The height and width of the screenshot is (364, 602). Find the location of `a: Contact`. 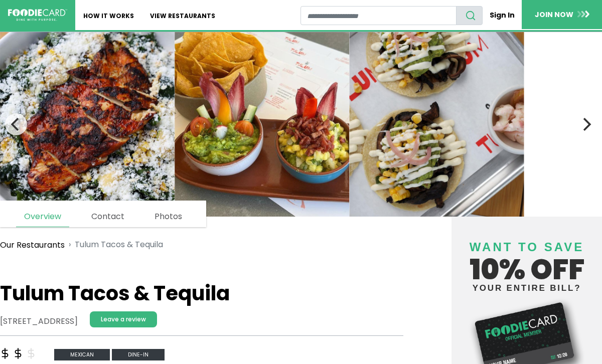

a: Contact is located at coordinates (108, 217).